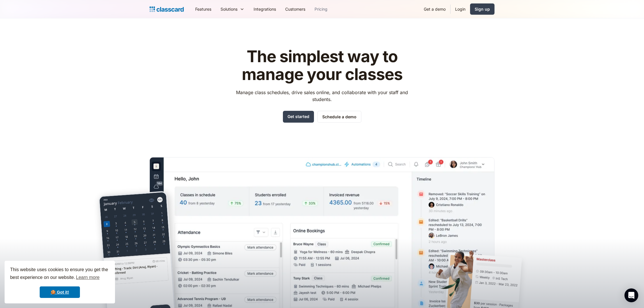  I want to click on div: Sign up, so click(482, 9).